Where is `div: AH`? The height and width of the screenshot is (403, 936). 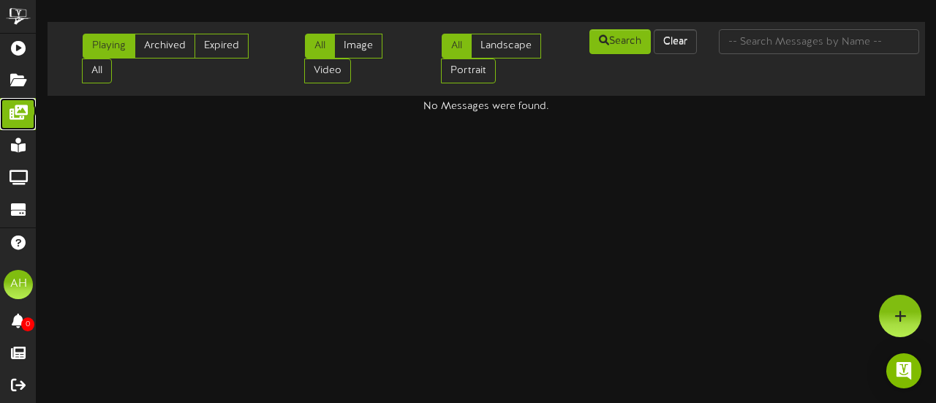 div: AH is located at coordinates (18, 284).